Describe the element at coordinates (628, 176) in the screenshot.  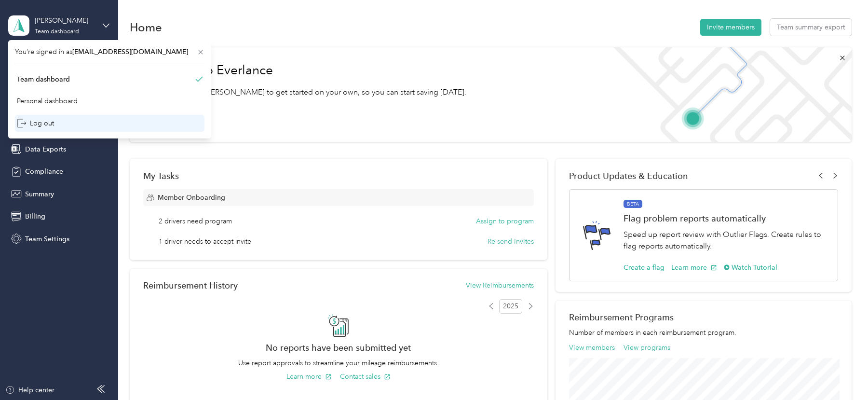
I see `span: Product Updates & Education` at that location.